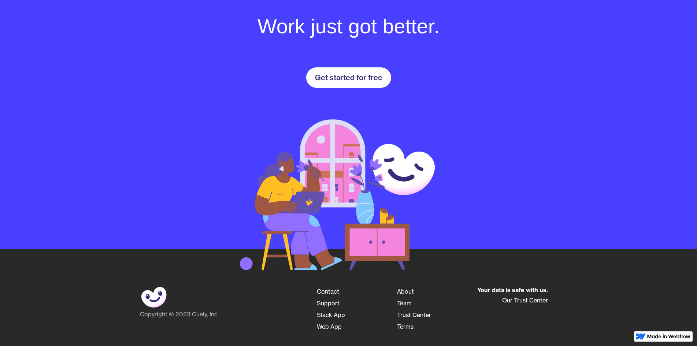 This screenshot has height=346, width=697. I want to click on a: Trust Center, so click(414, 315).